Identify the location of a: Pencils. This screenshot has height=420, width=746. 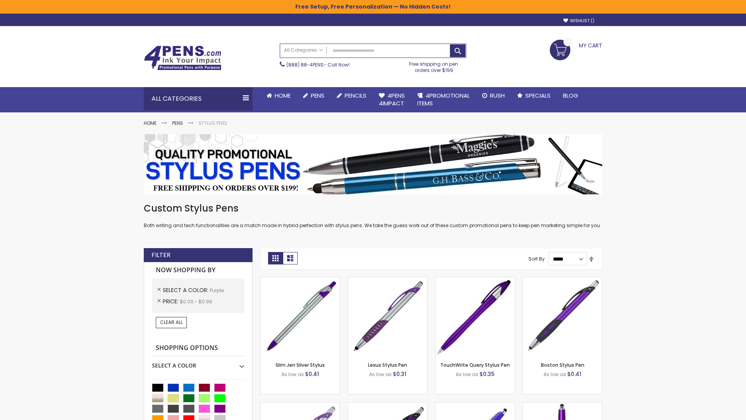
(352, 96).